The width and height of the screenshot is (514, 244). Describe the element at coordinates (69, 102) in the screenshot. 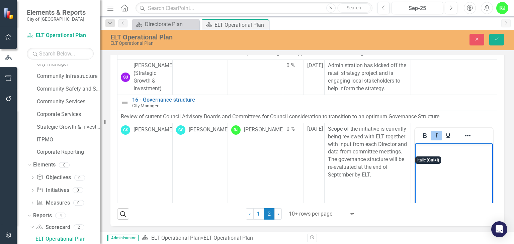

I see `a: Community Services` at that location.